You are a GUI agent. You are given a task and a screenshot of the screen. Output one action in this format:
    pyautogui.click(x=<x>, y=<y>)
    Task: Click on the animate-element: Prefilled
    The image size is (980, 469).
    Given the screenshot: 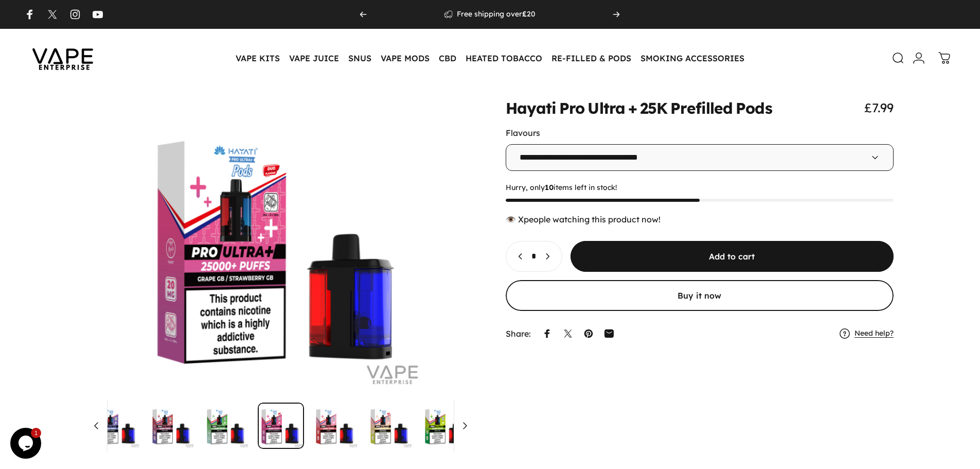 What is the action you would take?
    pyautogui.click(x=702, y=108)
    